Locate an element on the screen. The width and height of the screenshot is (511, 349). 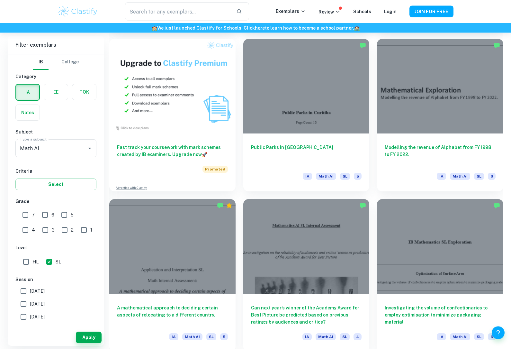
div: Premium is located at coordinates (229, 206).